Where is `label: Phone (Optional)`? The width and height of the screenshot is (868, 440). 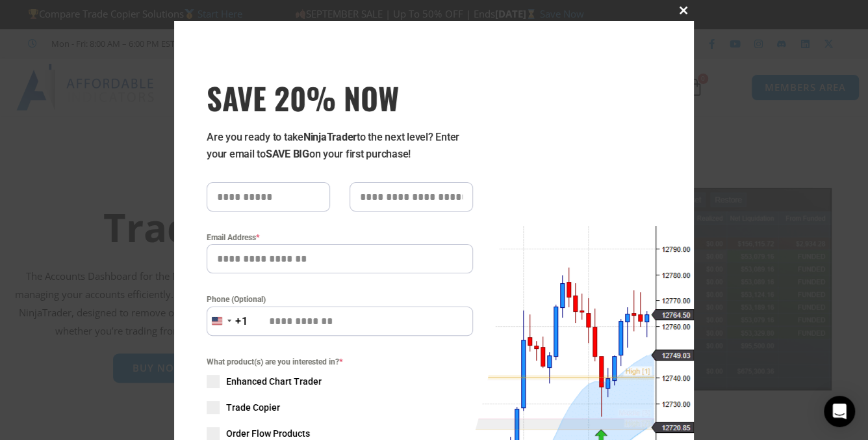
label: Phone (Optional) is located at coordinates (340, 299).